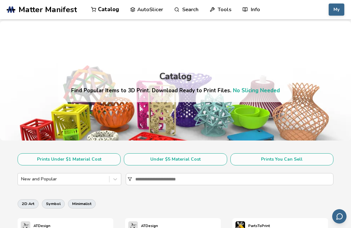 This screenshot has height=228, width=351. Describe the element at coordinates (257, 90) in the screenshot. I see `a: No Slicing Needed` at that location.